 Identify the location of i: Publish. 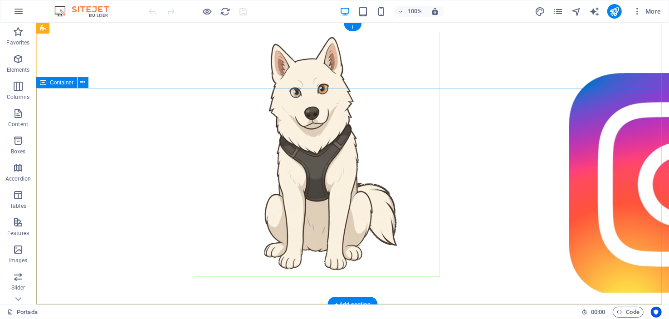
(614, 11).